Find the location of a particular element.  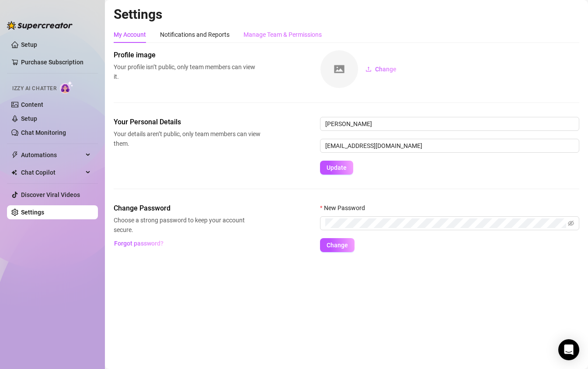

span: Your details aren’t public, only team members can view them. is located at coordinates (187, 139).